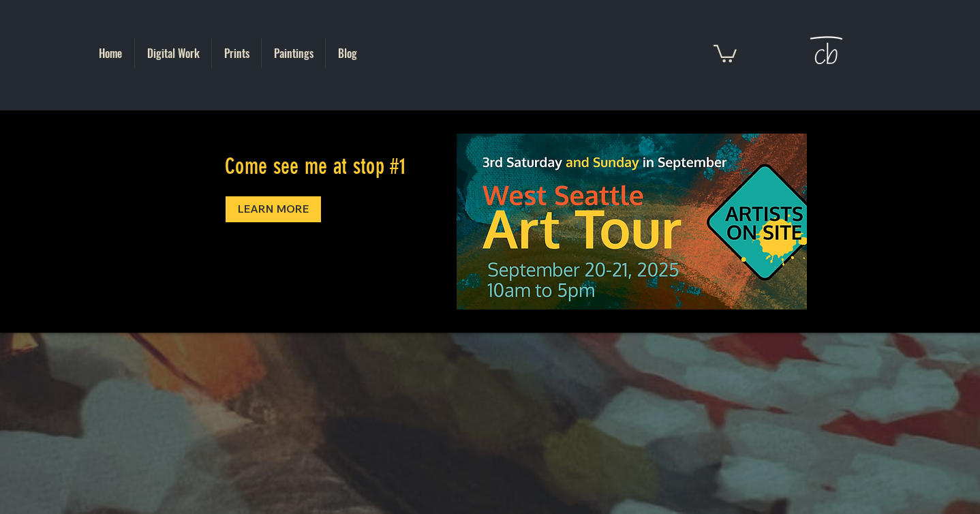 The image size is (980, 514). Describe the element at coordinates (236, 54) in the screenshot. I see `p: Prints` at that location.